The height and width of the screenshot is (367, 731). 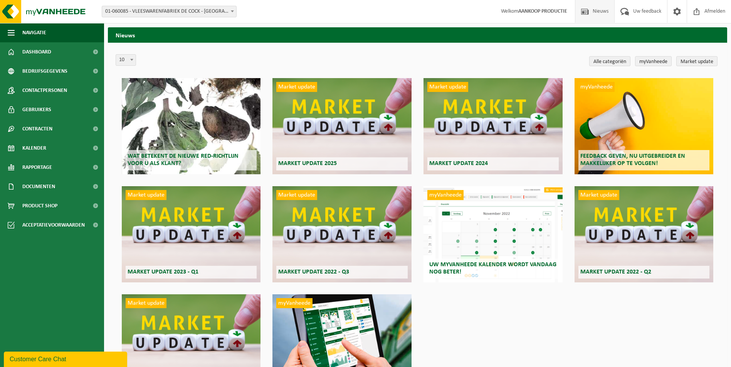 What do you see at coordinates (644, 235) in the screenshot?
I see `a: Market update Market update 2022 - Q2` at bounding box center [644, 235].